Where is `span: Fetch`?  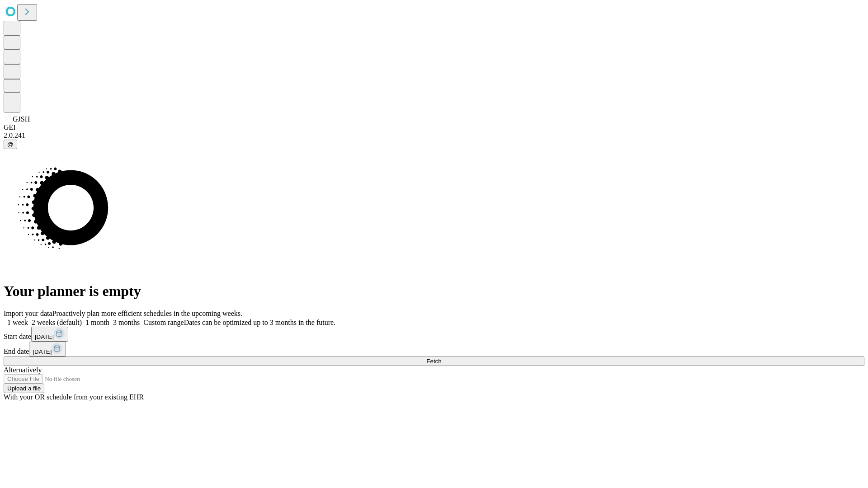 span: Fetch is located at coordinates (434, 361).